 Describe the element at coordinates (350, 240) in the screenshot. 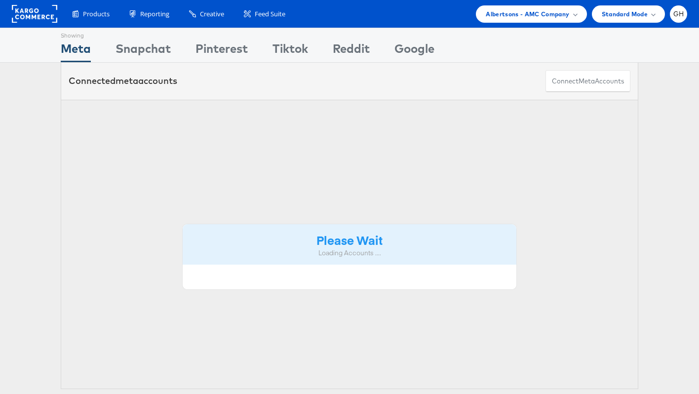

I see `strong: Please Wait` at that location.